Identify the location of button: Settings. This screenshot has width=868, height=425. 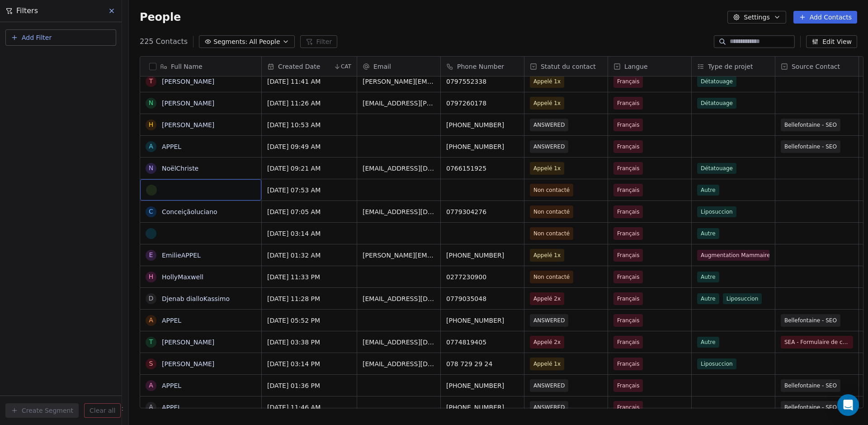
(757, 17).